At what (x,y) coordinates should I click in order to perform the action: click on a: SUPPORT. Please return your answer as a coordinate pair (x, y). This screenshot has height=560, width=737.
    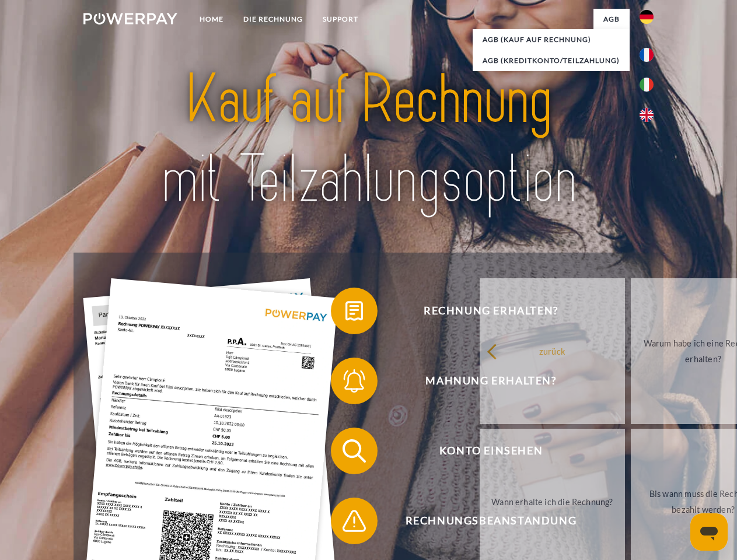
    Looking at the image, I should click on (340, 19).